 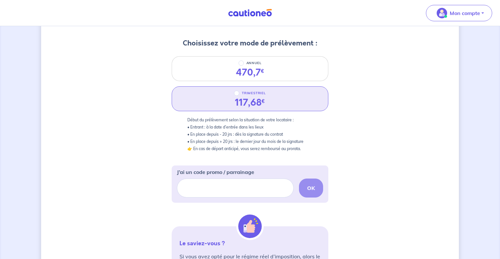 I want to click on img: Cautioneo, so click(x=250, y=13).